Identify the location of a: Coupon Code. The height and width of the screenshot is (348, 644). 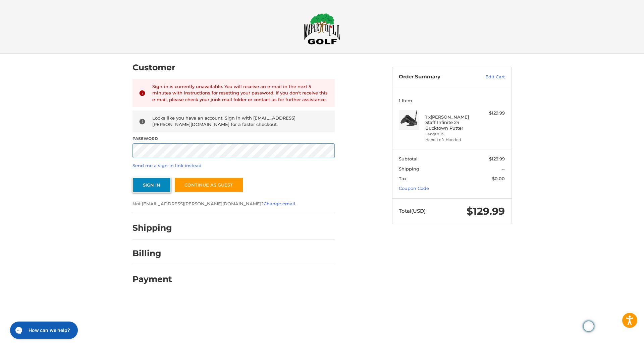
(413, 188).